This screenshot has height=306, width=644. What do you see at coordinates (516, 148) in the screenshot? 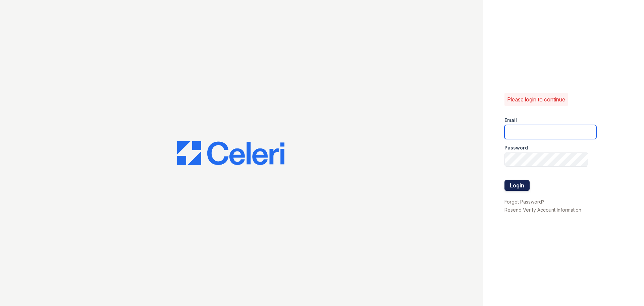
I see `label: Password` at bounding box center [516, 148].